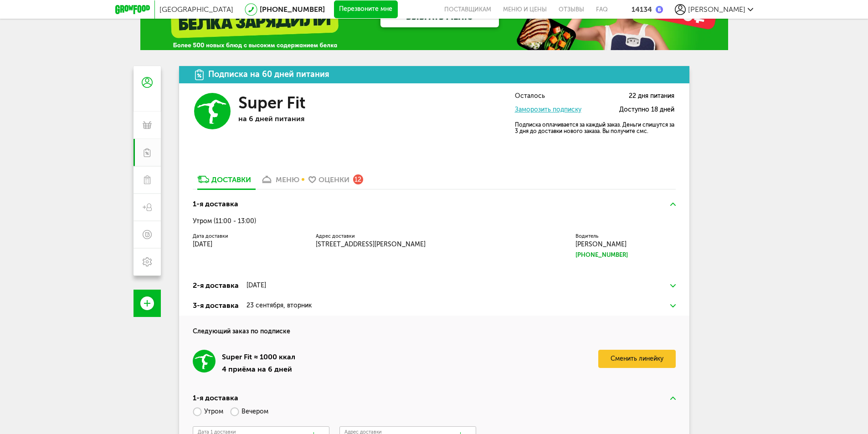 The width and height of the screenshot is (868, 434). Describe the element at coordinates (647, 110) in the screenshot. I see `span: Доступно 18 дней` at that location.